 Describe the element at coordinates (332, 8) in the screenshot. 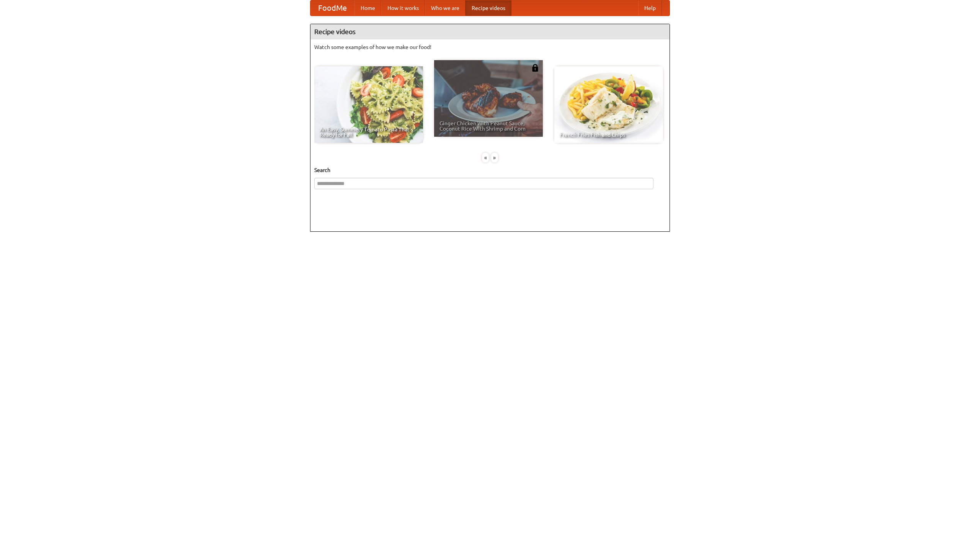

I see `a: FoodMe` at that location.